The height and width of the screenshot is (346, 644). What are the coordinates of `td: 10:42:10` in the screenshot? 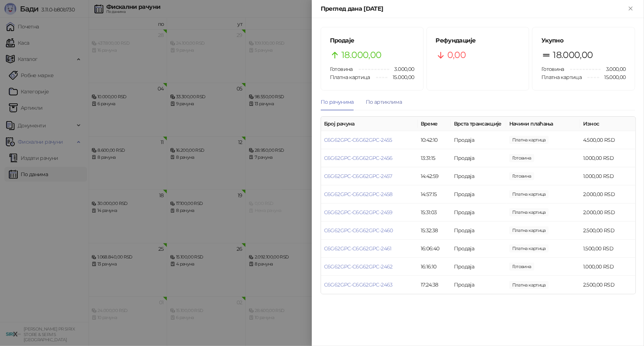 It's located at (434, 140).